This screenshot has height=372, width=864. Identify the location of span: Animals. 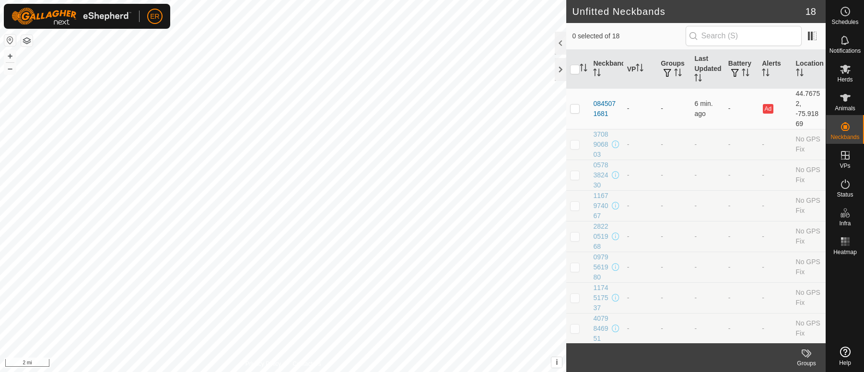
(844, 108).